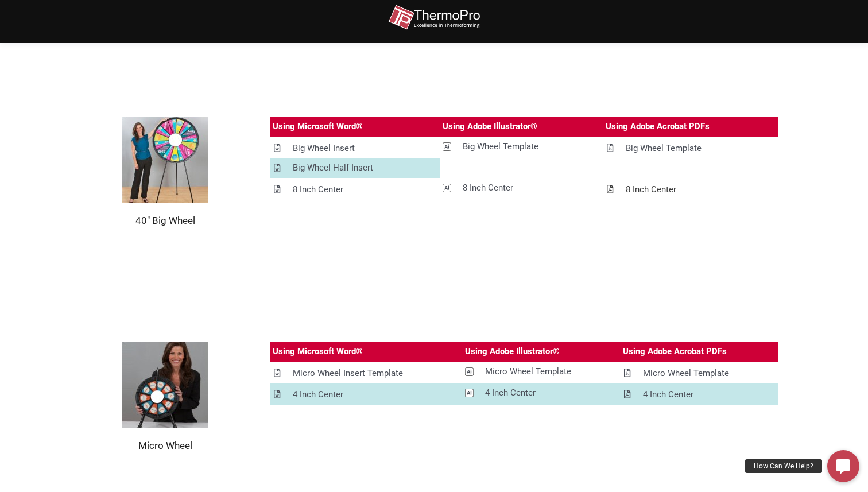  I want to click on a: Micro Wheel Insert Template, so click(366, 373).